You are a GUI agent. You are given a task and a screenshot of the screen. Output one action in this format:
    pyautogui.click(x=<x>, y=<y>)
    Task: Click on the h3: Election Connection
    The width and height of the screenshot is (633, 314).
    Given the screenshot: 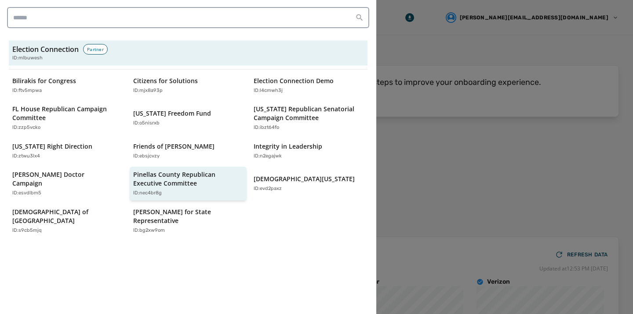 What is the action you would take?
    pyautogui.click(x=45, y=49)
    